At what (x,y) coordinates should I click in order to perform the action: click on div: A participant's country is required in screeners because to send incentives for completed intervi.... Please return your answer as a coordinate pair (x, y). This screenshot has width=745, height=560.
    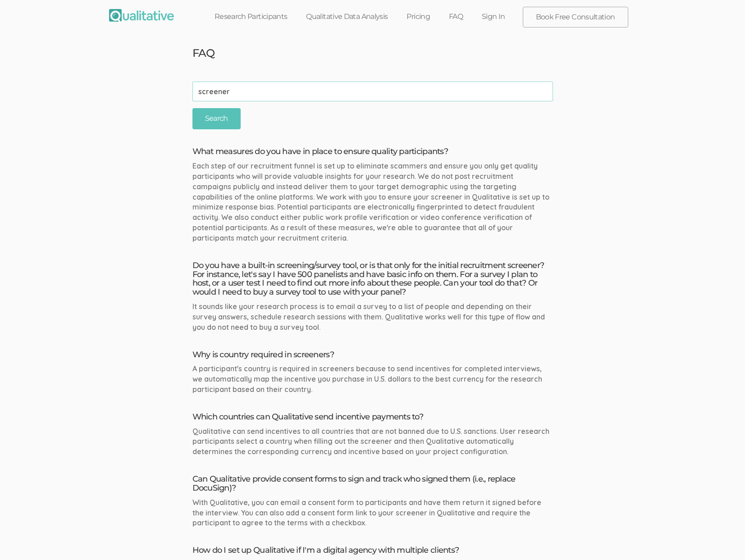
    Looking at the image, I should click on (373, 379).